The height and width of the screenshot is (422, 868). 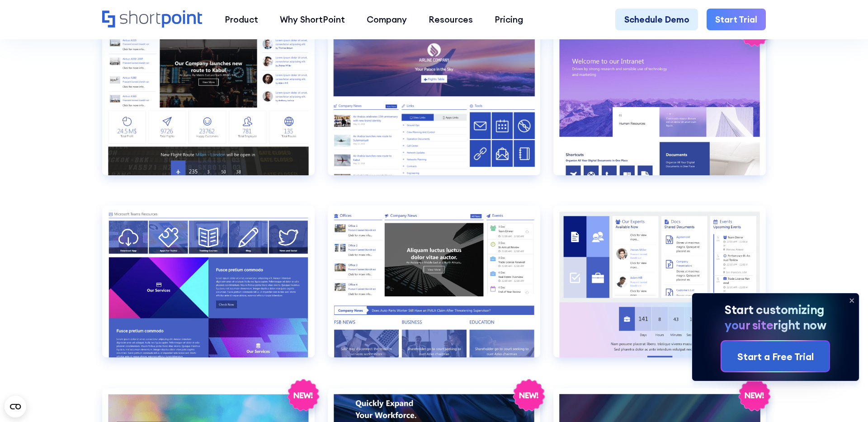 What do you see at coordinates (434, 108) in the screenshot?
I see `a: Employees Directory 4` at bounding box center [434, 108].